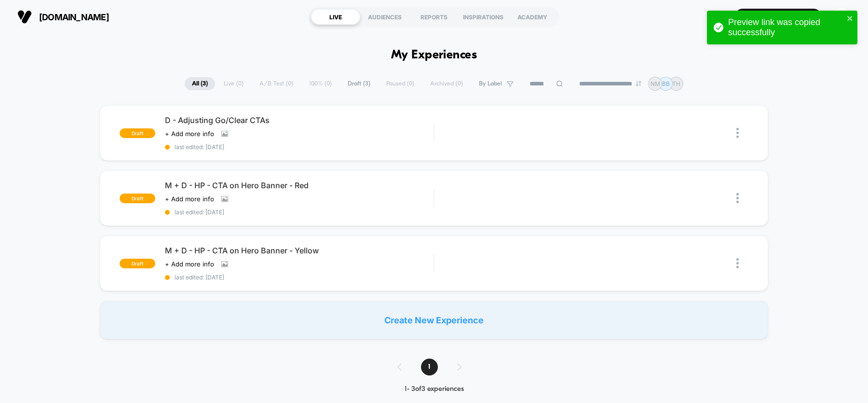 The height and width of the screenshot is (403, 868). What do you see at coordinates (299, 250) in the screenshot?
I see `span: M + D - HP - CTA on Hero Banner - Yellow` at bounding box center [299, 250].